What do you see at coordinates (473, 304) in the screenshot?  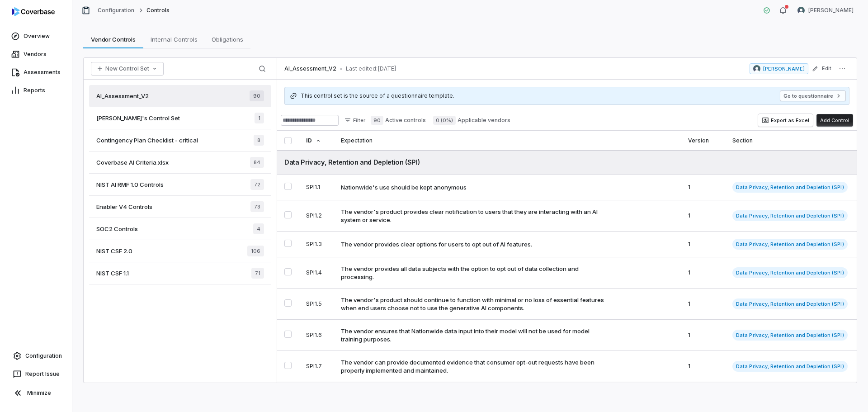 I see `div: The vendor's product should continue to function with minimal or no loss of essential features wh...` at bounding box center [473, 304].